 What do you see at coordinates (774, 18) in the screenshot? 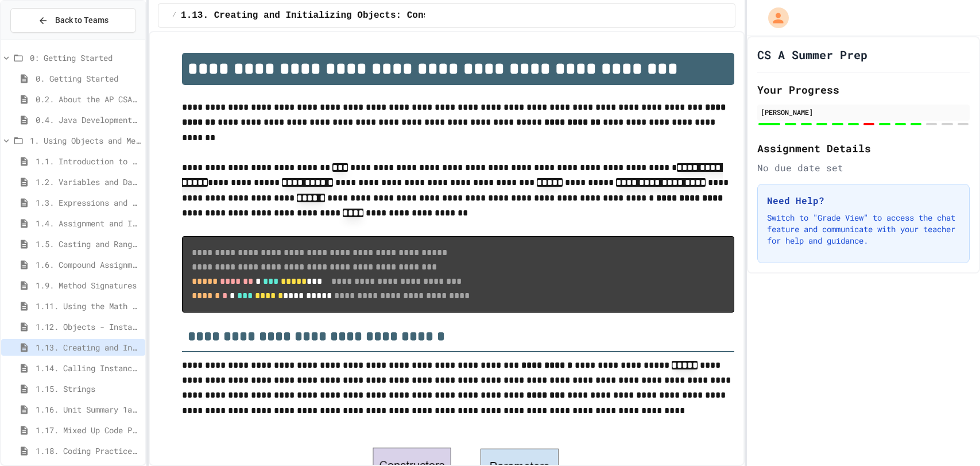
I see `div: My Account` at bounding box center [774, 18].